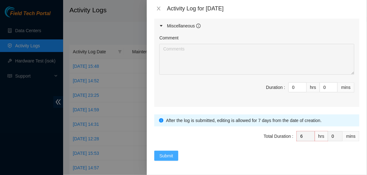 The image size is (367, 175). Describe the element at coordinates (166, 156) in the screenshot. I see `button: Submit` at that location.